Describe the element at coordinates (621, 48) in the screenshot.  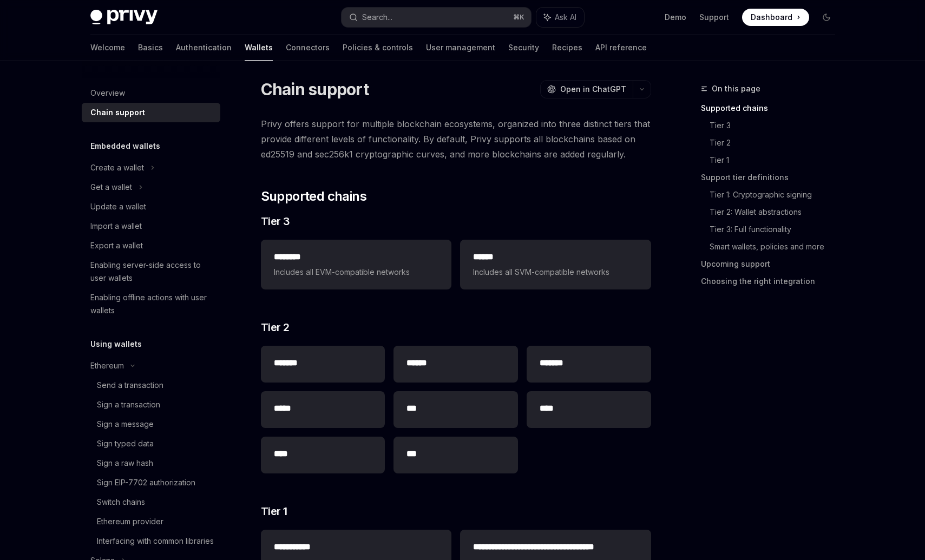
I see `a: API reference` at that location.